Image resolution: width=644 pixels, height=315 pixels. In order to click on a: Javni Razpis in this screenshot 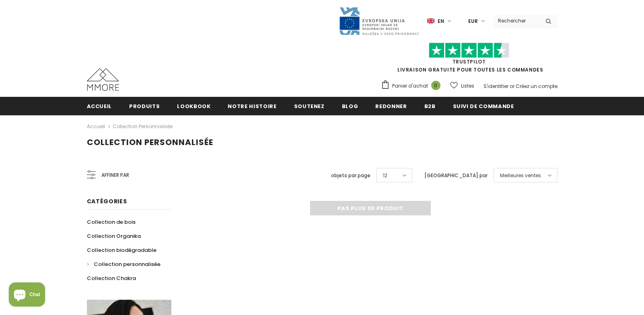, I will do `click(379, 21)`.